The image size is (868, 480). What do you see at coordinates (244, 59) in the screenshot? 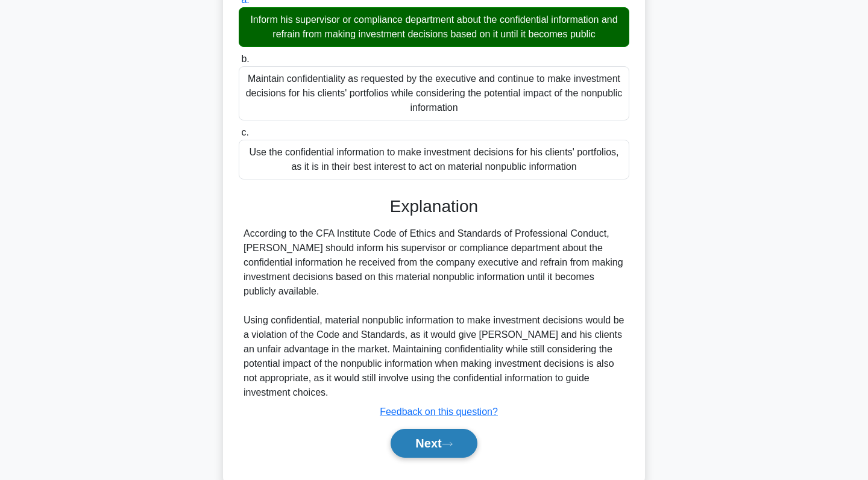
I see `span: b.` at bounding box center [244, 59].